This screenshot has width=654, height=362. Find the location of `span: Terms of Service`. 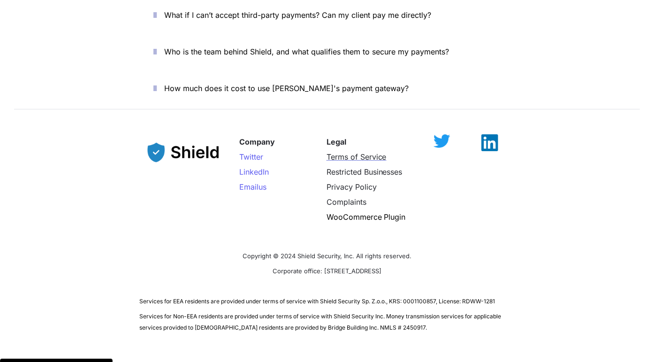

span: Terms of Service is located at coordinates (356, 157).